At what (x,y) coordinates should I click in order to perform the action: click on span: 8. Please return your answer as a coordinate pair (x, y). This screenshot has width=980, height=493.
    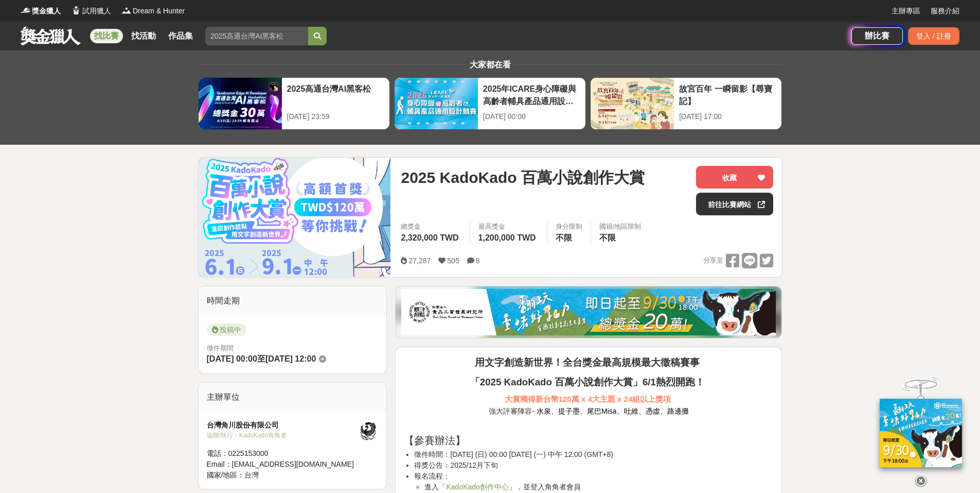
    Looking at the image, I should click on (478, 261).